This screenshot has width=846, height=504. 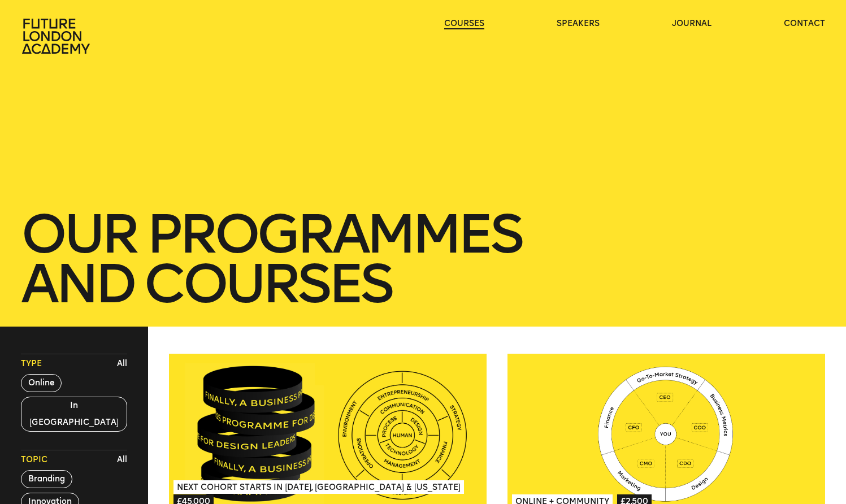 What do you see at coordinates (691, 23) in the screenshot?
I see `a: journal` at bounding box center [691, 23].